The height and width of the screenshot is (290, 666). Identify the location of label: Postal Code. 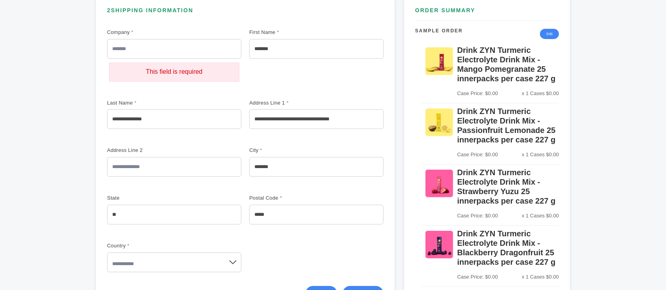
(277, 198).